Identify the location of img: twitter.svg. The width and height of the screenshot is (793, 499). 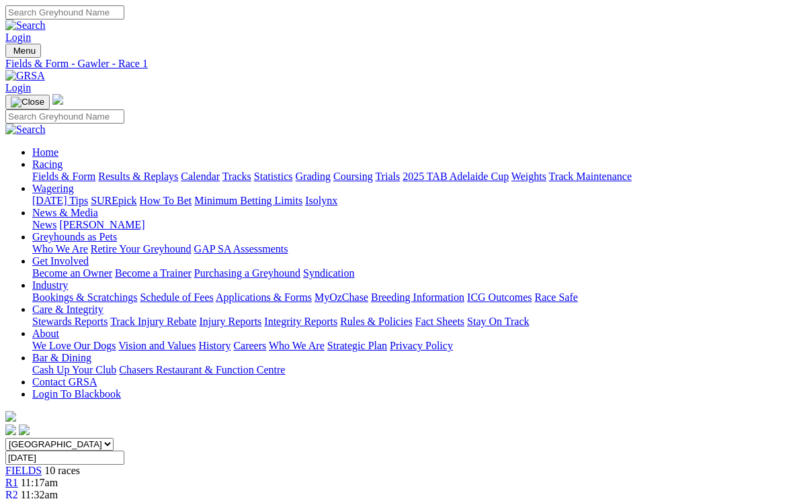
(24, 430).